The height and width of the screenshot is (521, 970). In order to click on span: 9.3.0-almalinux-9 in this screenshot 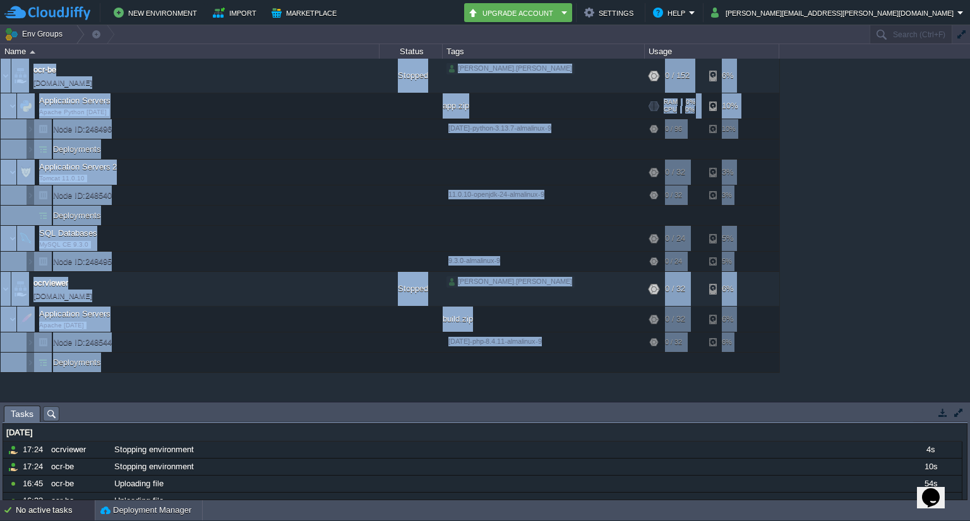, I will do `click(474, 261)`.